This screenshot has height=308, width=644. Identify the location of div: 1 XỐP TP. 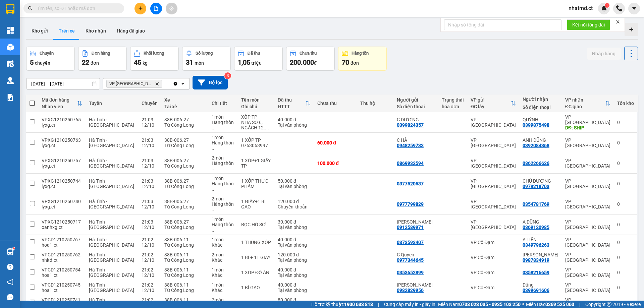
(256, 140).